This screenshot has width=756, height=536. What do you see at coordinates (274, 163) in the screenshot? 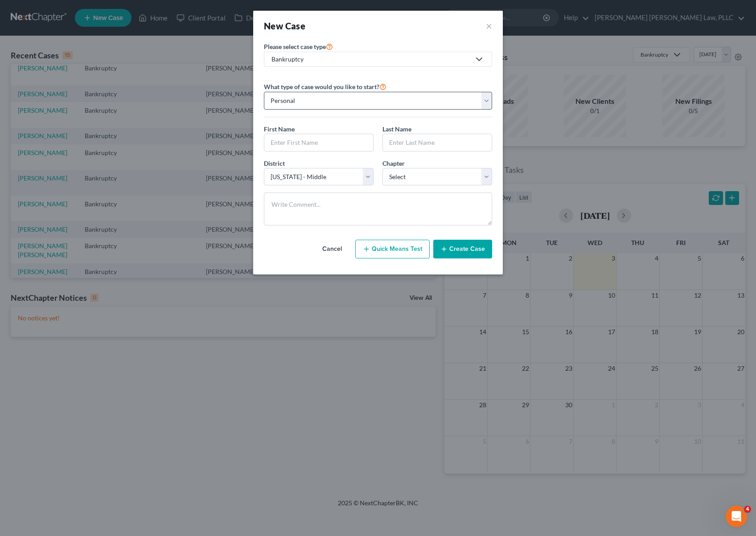
I see `span: District` at bounding box center [274, 163].